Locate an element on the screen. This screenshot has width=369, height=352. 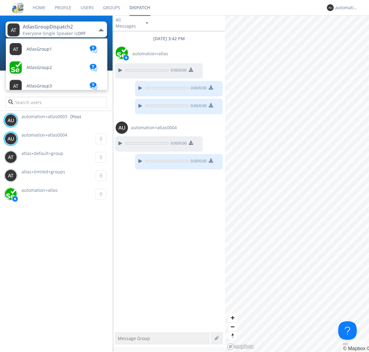
a: Mapbox logo is located at coordinates (240, 347).